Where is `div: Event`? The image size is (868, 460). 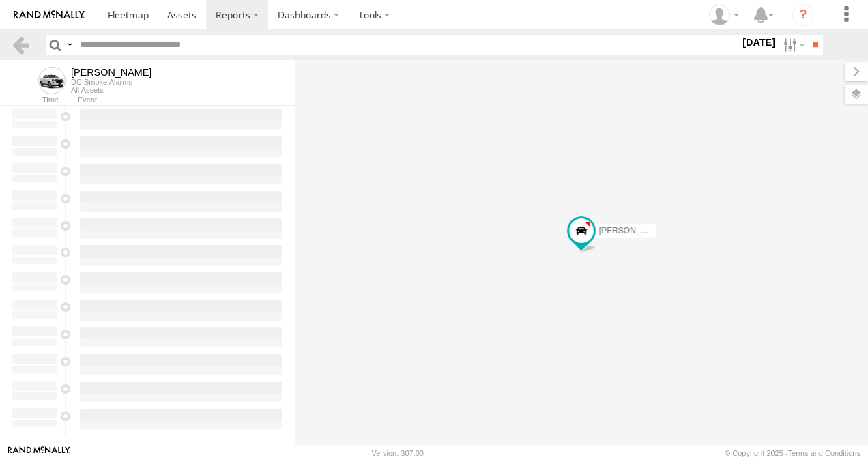 div: Event is located at coordinates (186, 100).